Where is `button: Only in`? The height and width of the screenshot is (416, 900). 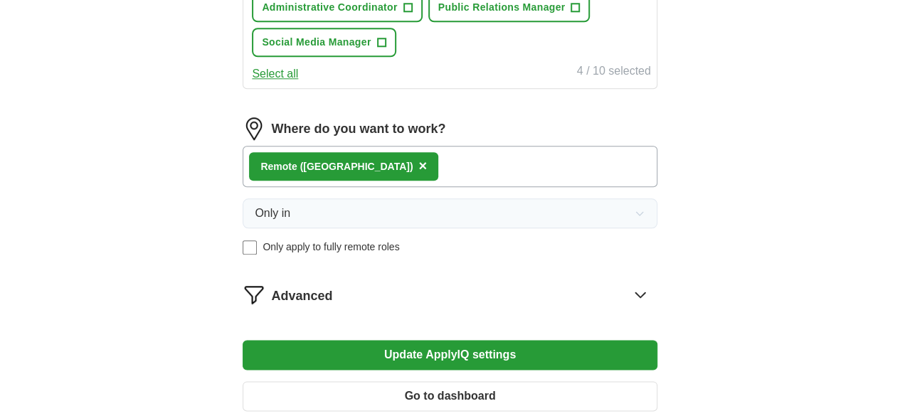 button: Only in is located at coordinates (450, 213).